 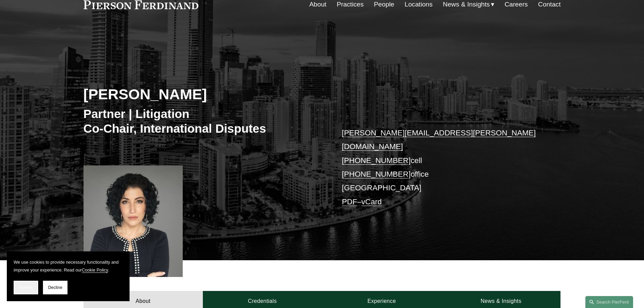 I want to click on button: Accept, so click(x=26, y=288).